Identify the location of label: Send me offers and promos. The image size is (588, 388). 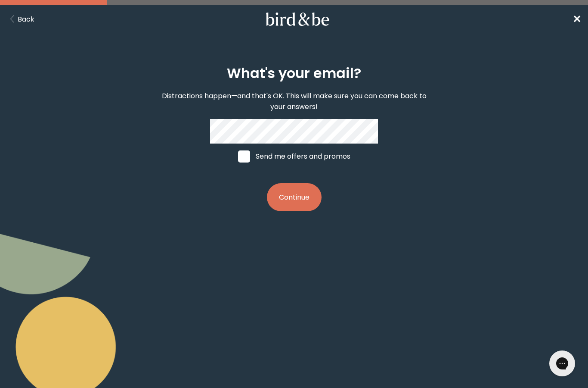
(294, 156).